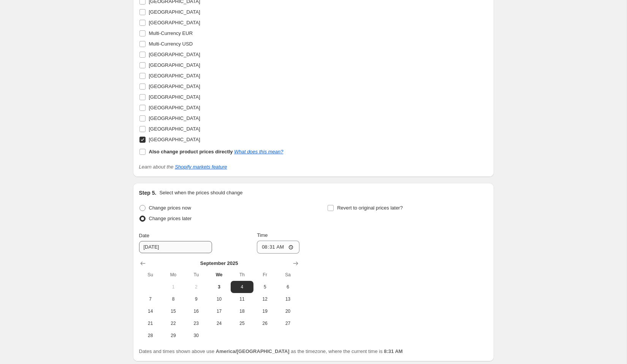 The width and height of the screenshot is (627, 364). What do you see at coordinates (242, 287) in the screenshot?
I see `span: 4` at bounding box center [242, 287].